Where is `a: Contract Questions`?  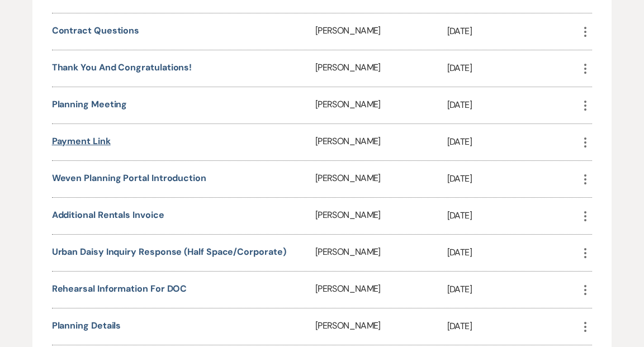
a: Contract Questions is located at coordinates (95, 30).